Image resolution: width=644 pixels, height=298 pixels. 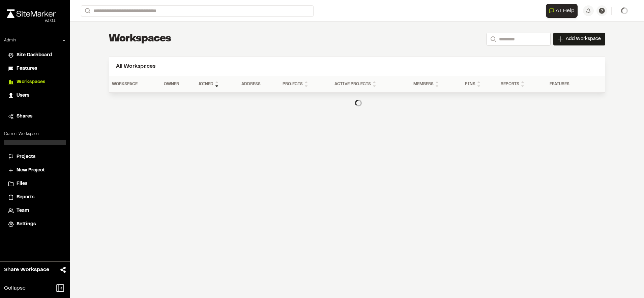 What do you see at coordinates (357, 66) in the screenshot?
I see `h2: All Workspaces` at bounding box center [357, 66].